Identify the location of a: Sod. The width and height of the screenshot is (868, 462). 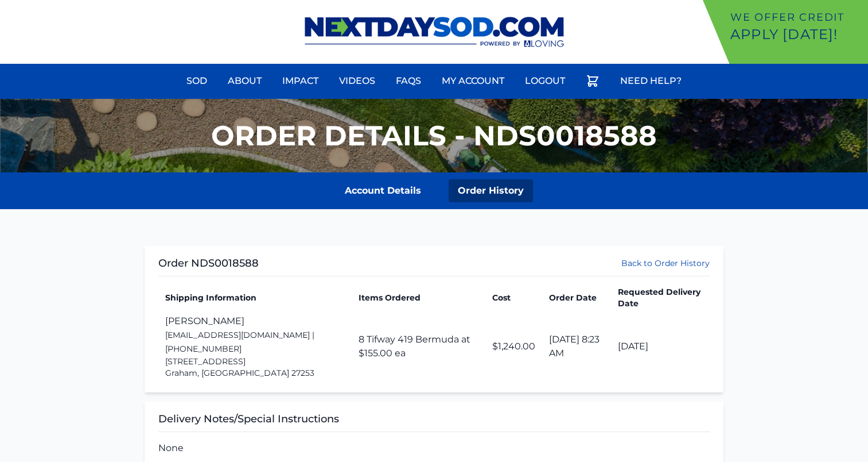
(197, 81).